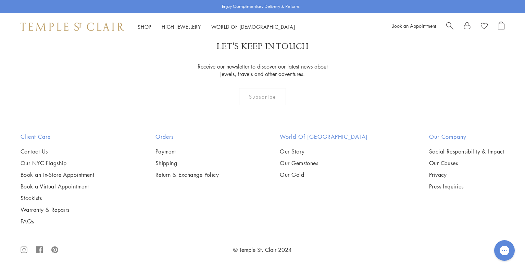  What do you see at coordinates (262, 70) in the screenshot?
I see `p: Receive our newsletter to discover our latest news about jewels, travels and other adventures.` at bounding box center [262, 70].